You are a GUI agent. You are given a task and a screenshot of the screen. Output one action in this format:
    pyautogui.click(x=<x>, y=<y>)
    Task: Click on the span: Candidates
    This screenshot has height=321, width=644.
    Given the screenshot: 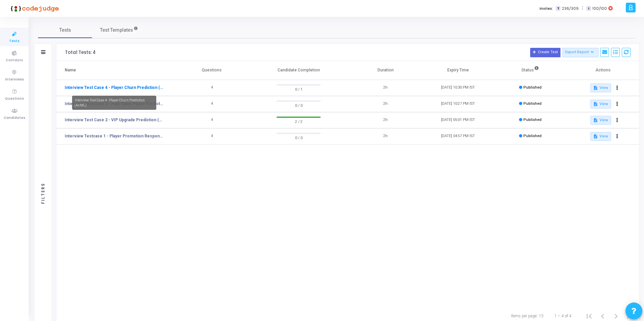 What is the action you would take?
    pyautogui.click(x=15, y=118)
    